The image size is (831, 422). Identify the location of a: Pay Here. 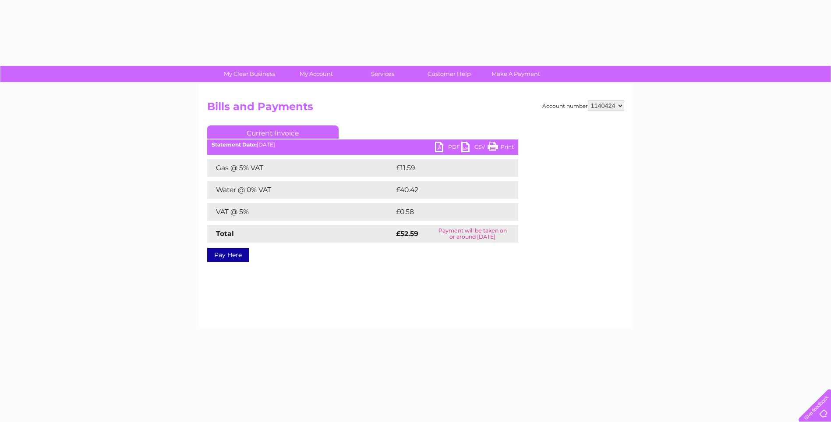
(228, 255).